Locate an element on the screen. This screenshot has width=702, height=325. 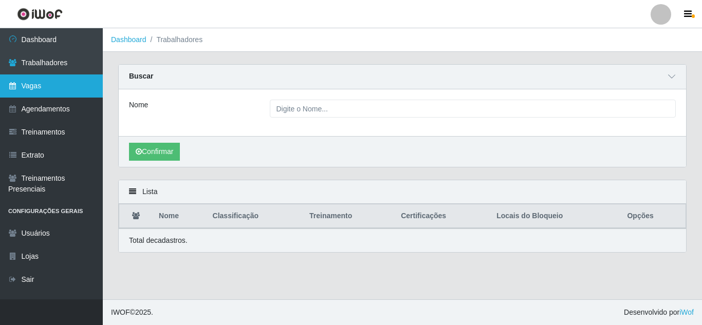
button: Confirmar is located at coordinates (154, 152).